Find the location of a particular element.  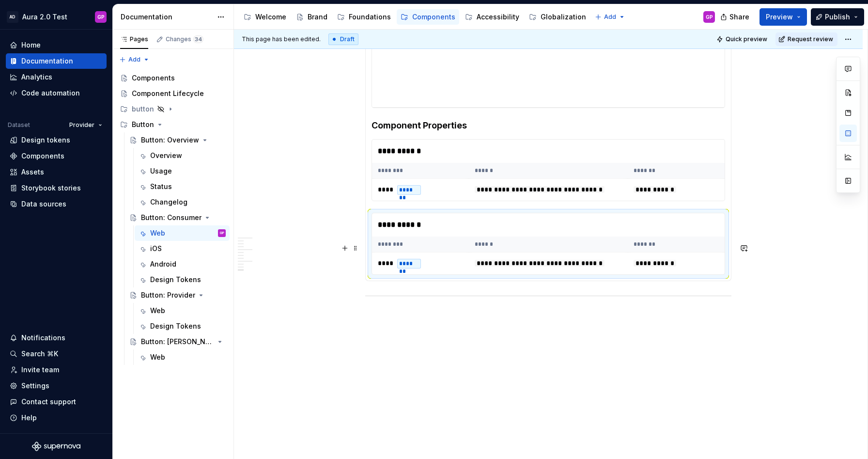

svg: Supernova Logo is located at coordinates (56, 446).